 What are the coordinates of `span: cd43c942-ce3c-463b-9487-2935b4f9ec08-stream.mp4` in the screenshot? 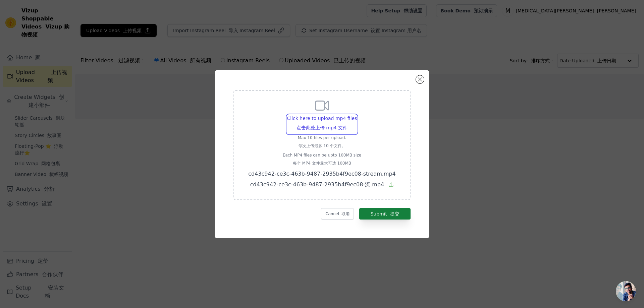 It's located at (322, 179).